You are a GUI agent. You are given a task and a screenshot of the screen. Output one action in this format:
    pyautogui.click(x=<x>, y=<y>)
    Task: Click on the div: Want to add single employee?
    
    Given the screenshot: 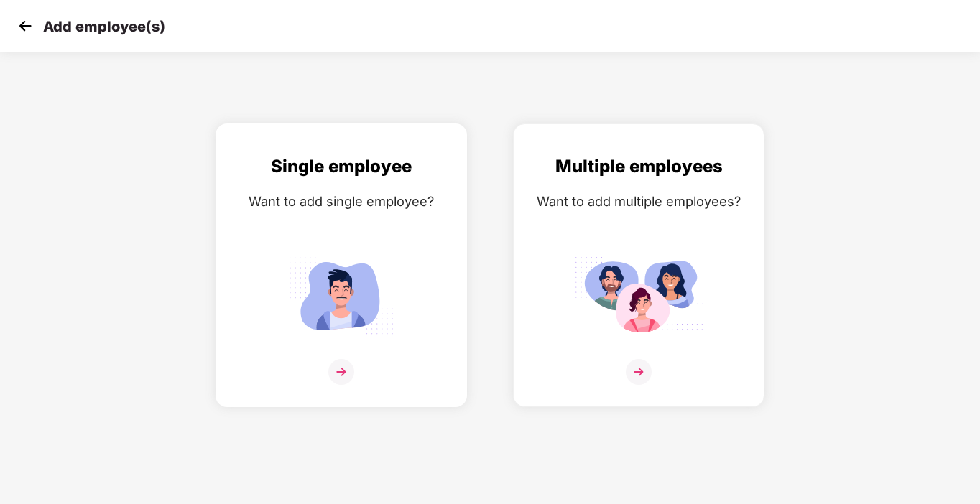 What is the action you would take?
    pyautogui.click(x=341, y=201)
    